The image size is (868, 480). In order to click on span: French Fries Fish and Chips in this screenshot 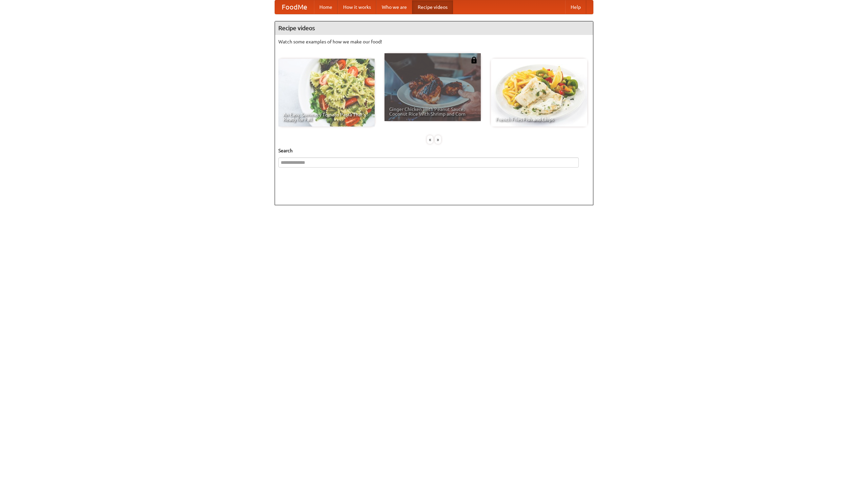, I will do `click(539, 119)`.